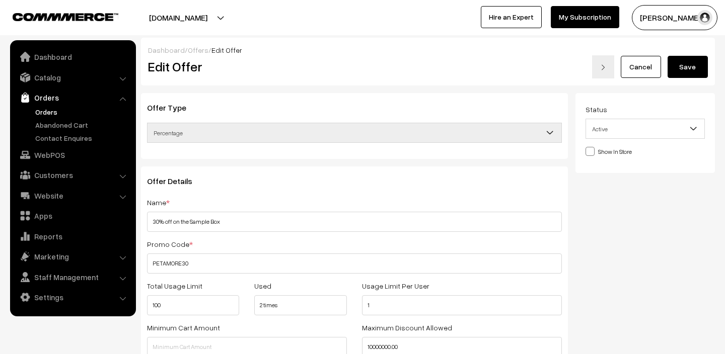 The height and width of the screenshot is (354, 725). I want to click on a: Hire an Expert, so click(511, 17).